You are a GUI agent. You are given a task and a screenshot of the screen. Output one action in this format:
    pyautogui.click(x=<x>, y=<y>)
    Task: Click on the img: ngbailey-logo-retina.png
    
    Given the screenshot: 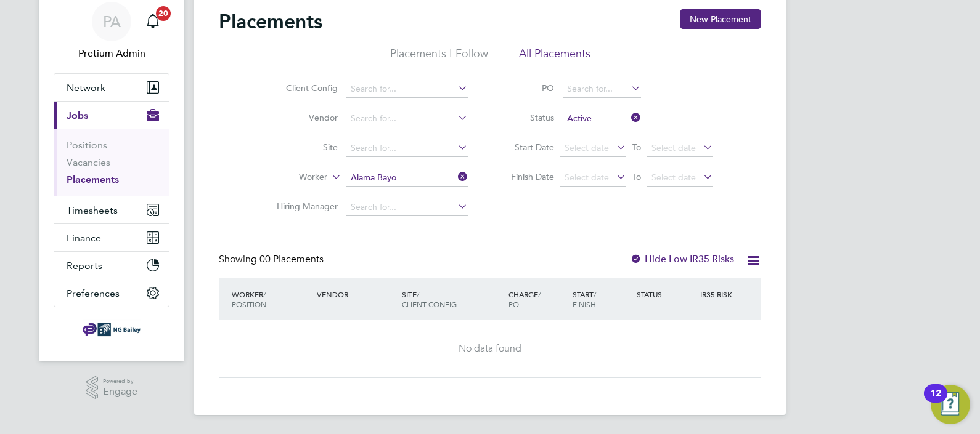 What is the action you would take?
    pyautogui.click(x=112, y=330)
    